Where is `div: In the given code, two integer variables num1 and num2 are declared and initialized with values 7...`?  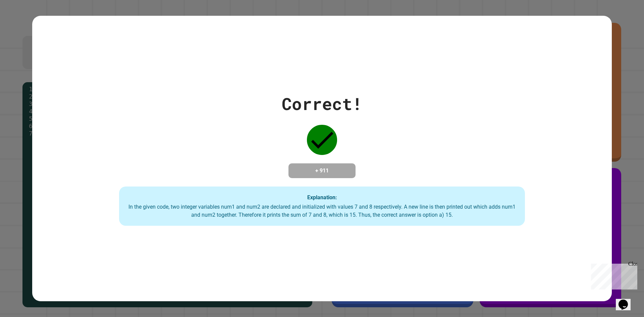 div: In the given code, two integer variables num1 and num2 are declared and initialized with values 7... is located at coordinates (322, 211).